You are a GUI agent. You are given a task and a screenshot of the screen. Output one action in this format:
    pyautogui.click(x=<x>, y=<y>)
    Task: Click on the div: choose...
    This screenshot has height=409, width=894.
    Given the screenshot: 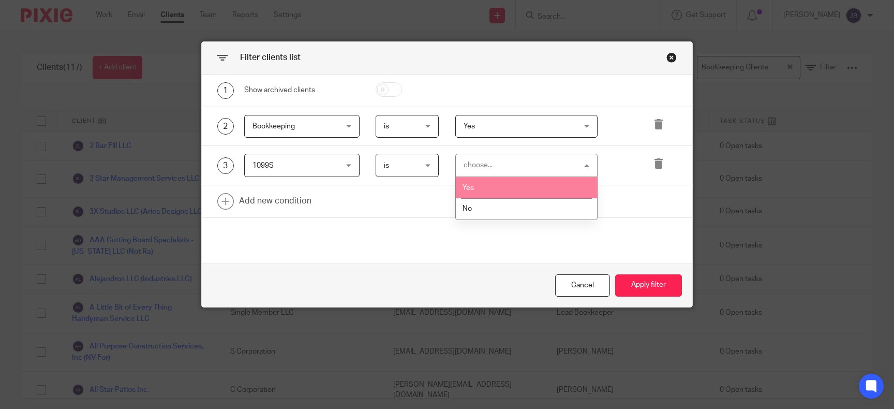 What is the action you would take?
    pyautogui.click(x=478, y=165)
    